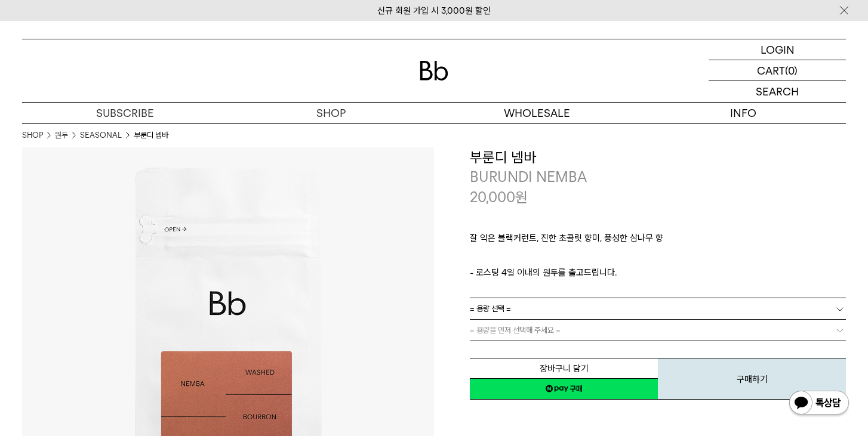 The width and height of the screenshot is (868, 436). What do you see at coordinates (498, 198) in the screenshot?
I see `p: 20,000` at bounding box center [498, 198].